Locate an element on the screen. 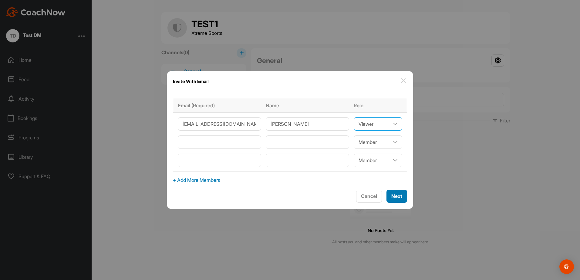 Image resolution: width=580 pixels, height=280 pixels. button: Cancel is located at coordinates (369, 196).